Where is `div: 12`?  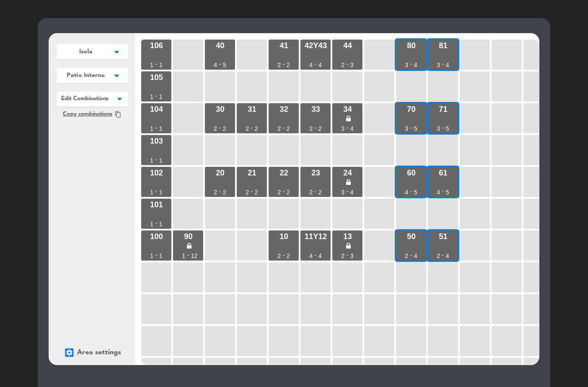 div: 12 is located at coordinates (195, 256).